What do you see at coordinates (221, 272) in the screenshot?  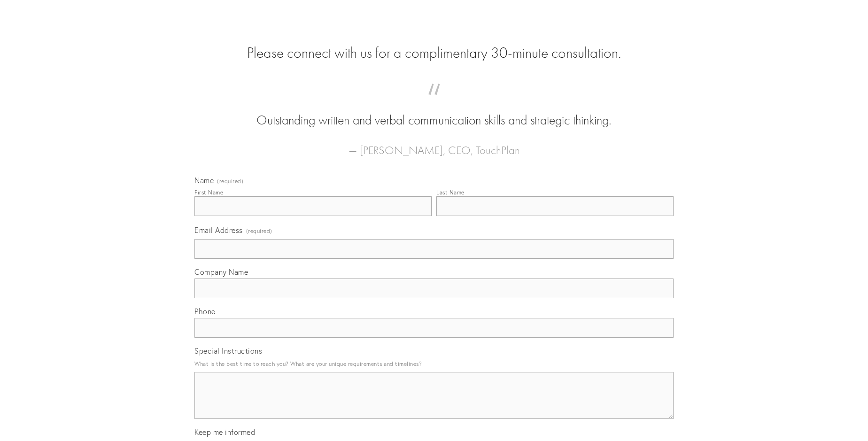 I see `span: Company Name` at bounding box center [221, 272].